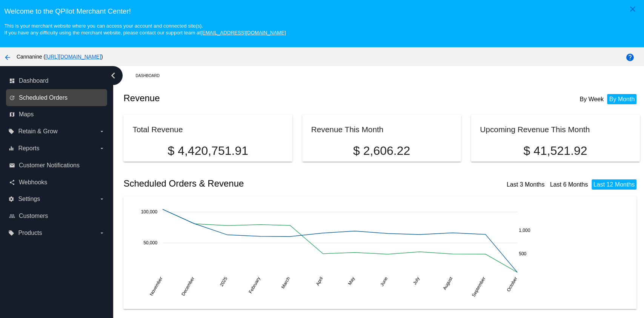 This screenshot has width=644, height=318. Describe the element at coordinates (8, 57) in the screenshot. I see `mat-icon: arrow_back` at that location.